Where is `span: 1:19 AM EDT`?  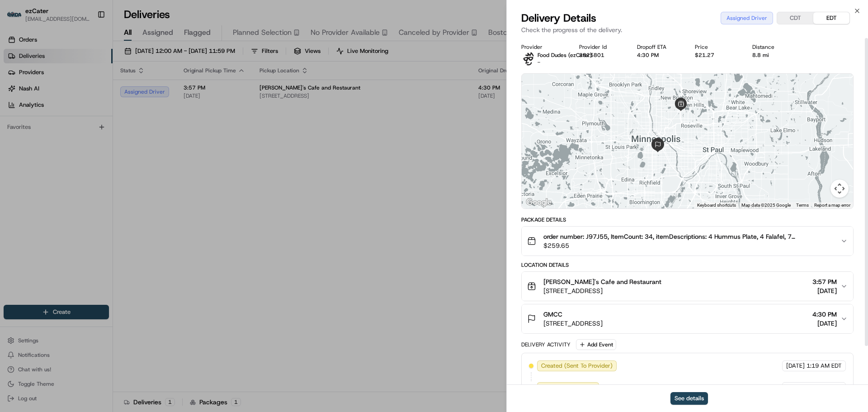
span: 1:19 AM EDT is located at coordinates (825, 366).